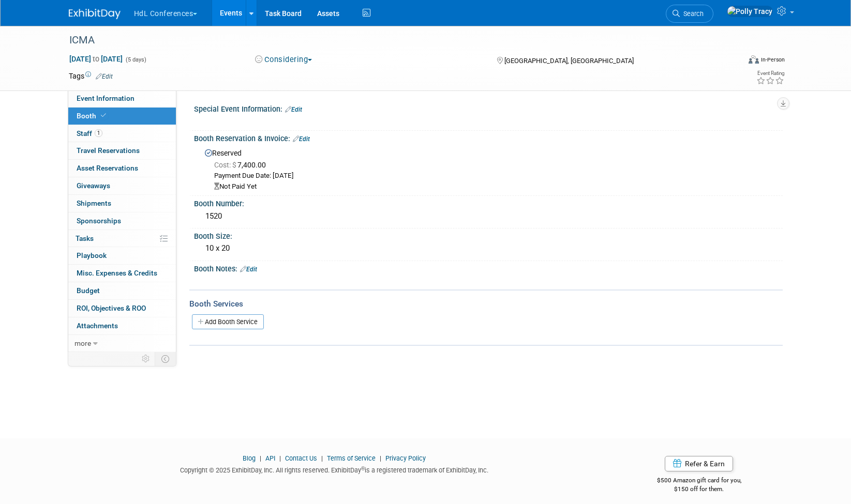  I want to click on button: Considering, so click(283, 59).